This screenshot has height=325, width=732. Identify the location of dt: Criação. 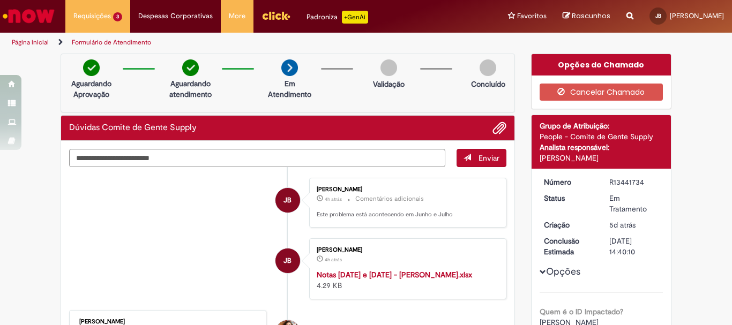
(569, 225).